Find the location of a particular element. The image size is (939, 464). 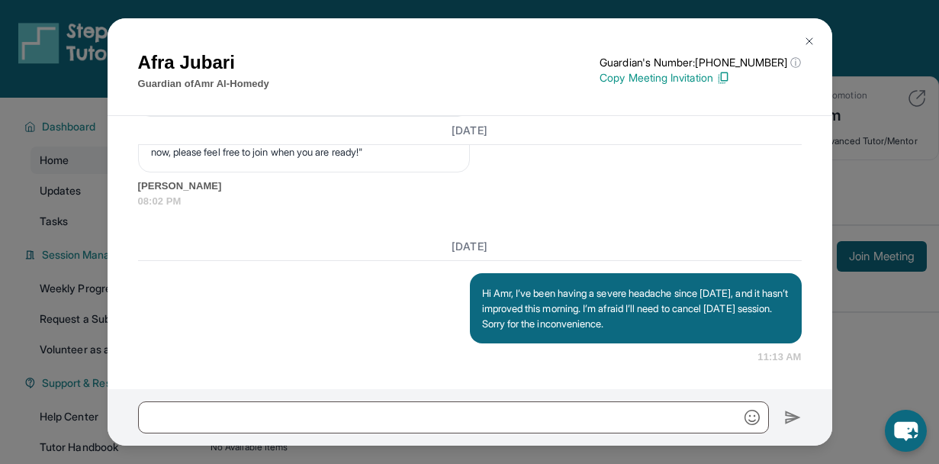

p: Copy Meeting Invitation is located at coordinates (700, 78).